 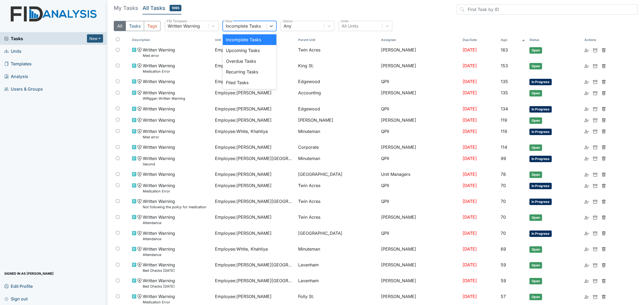 I want to click on small: Second, so click(x=158, y=164).